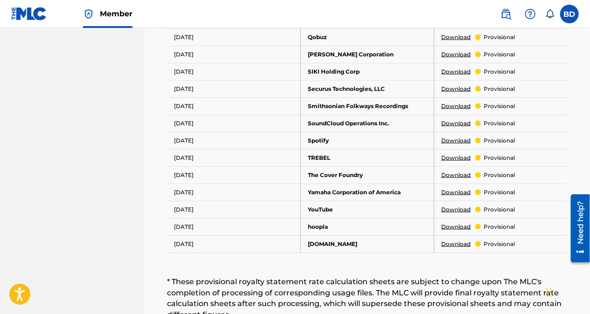  What do you see at coordinates (550, 14) in the screenshot?
I see `div: Notifications` at bounding box center [550, 14].